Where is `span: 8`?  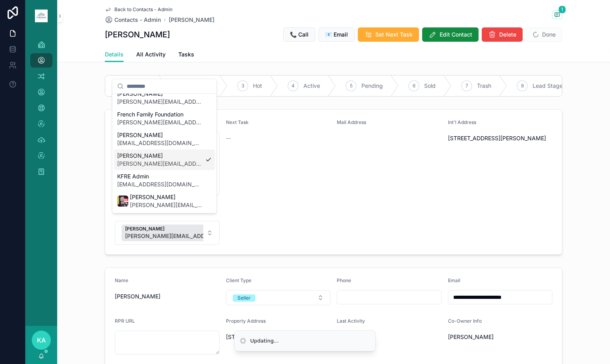 span: 8 is located at coordinates (522, 86).